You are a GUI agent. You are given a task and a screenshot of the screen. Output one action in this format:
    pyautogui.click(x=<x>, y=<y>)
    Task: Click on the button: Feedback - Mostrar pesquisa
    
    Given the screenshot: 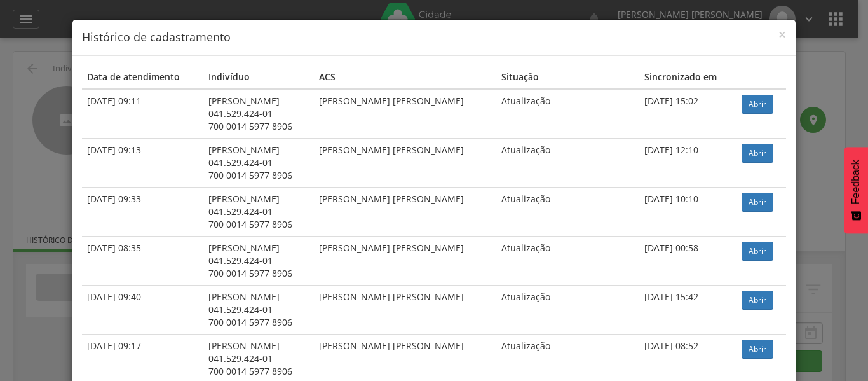 What is the action you would take?
    pyautogui.click(x=856, y=190)
    